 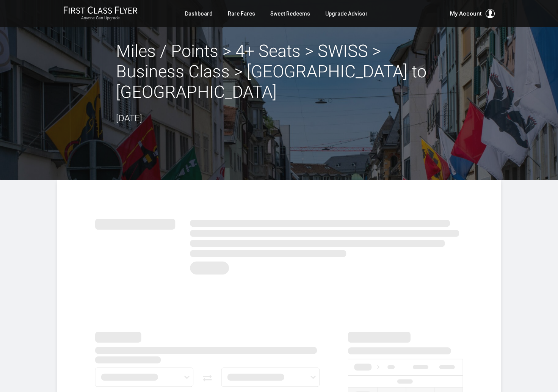 What do you see at coordinates (199, 14) in the screenshot?
I see `a: Dashboard` at bounding box center [199, 14].